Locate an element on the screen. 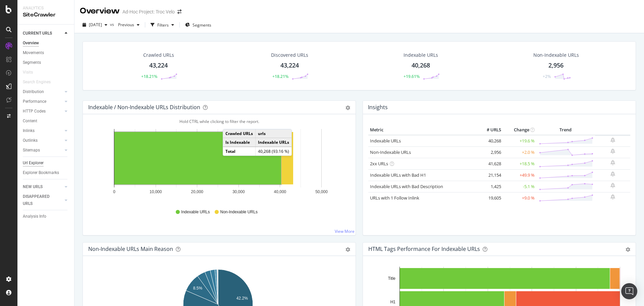 This screenshot has height=306, width=644. div: Crawled URLs is located at coordinates (159, 55).